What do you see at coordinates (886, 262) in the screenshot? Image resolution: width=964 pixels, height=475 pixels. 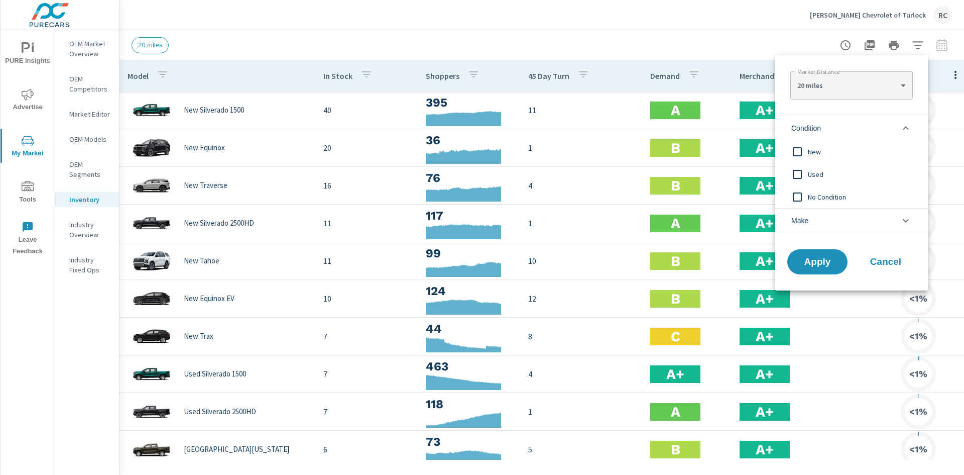 I see `span: Cancel` at bounding box center [886, 262].